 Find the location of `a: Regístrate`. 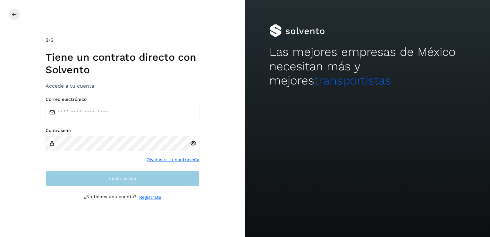

a: Regístrate is located at coordinates (150, 197).